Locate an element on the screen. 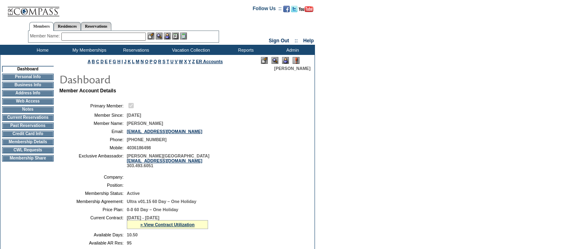  span: 0-0 60 Day – One Holiday is located at coordinates (152, 209).